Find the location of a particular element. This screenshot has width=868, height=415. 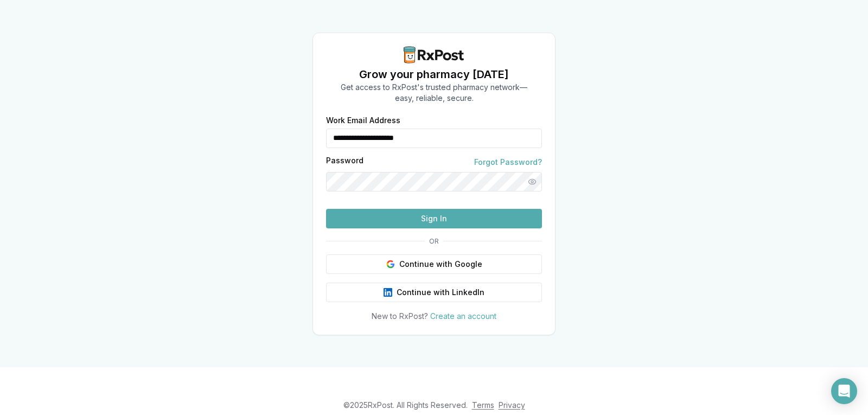

a: Terms is located at coordinates (483, 405).